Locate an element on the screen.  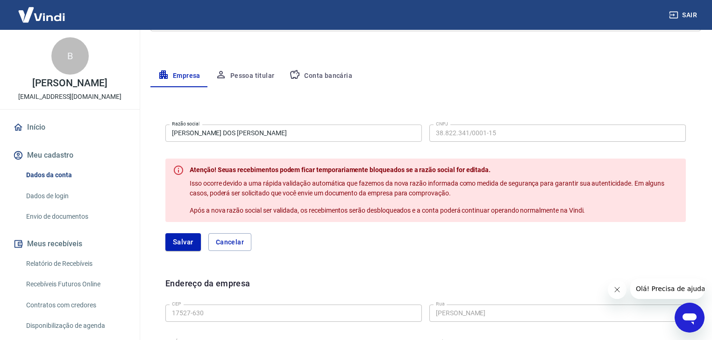
button: Pessoa titular is located at coordinates (245, 76).